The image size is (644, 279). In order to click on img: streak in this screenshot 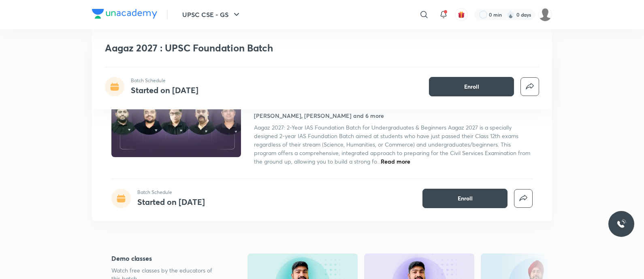, I will do `click(511, 14)`.